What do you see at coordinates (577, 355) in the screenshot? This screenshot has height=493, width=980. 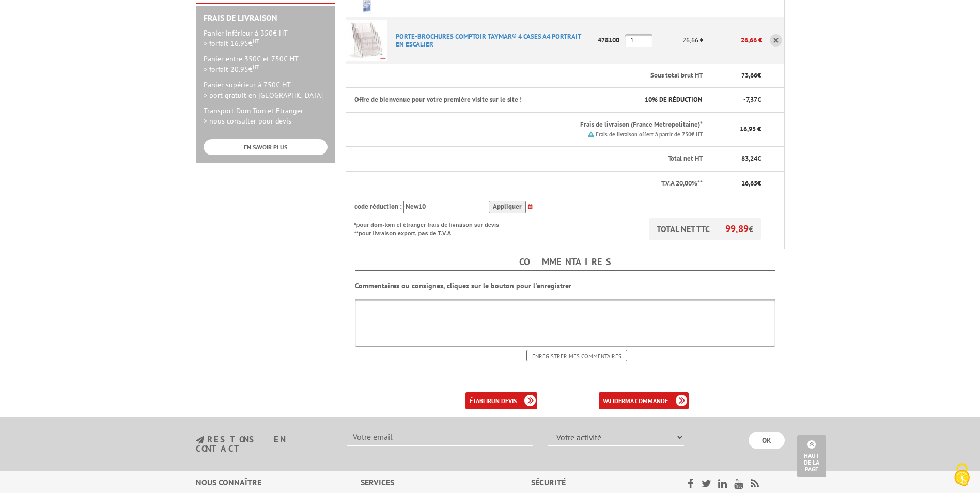 I see `input: Enregistrer mes commentaires` at bounding box center [577, 355].